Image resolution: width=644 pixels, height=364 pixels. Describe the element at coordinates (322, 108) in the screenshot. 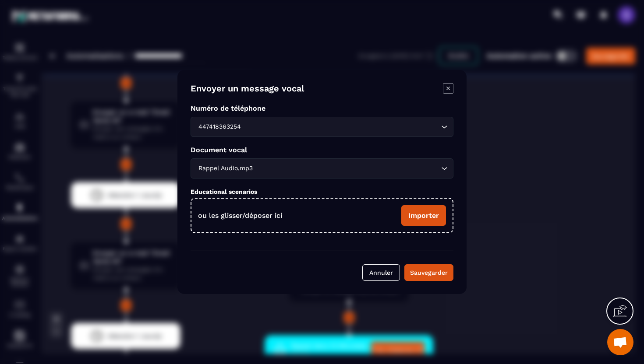

I see `p: Numéro de téléphone` at that location.